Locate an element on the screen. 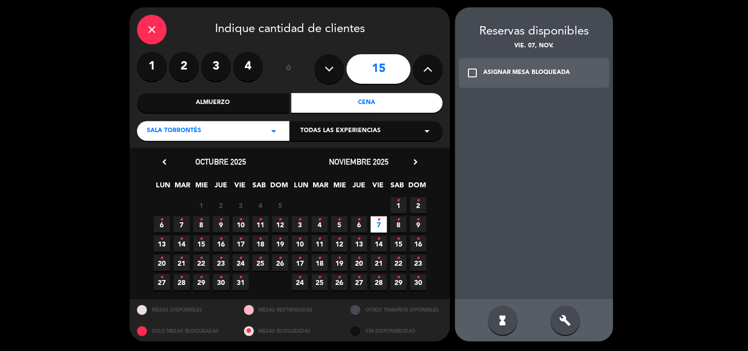 This screenshot has height=351, width=748. span: 1 is located at coordinates (398, 205).